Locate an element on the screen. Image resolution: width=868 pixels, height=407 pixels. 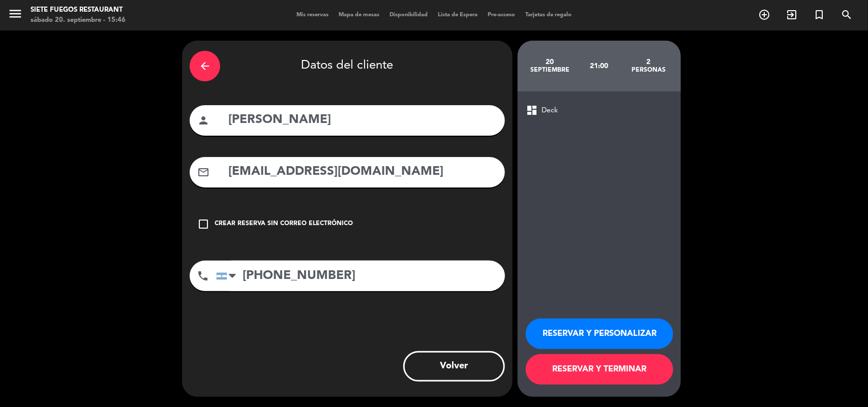
i: search is located at coordinates (846, 15).